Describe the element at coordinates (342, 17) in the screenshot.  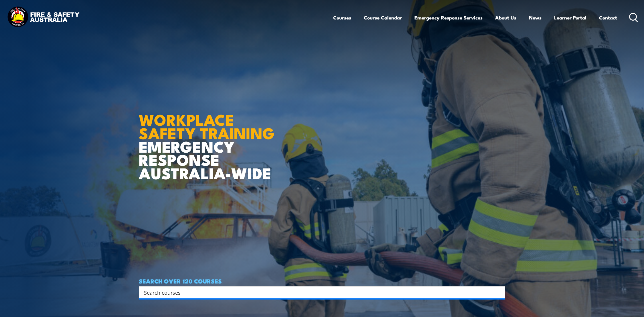
I see `a: Courses` at that location.